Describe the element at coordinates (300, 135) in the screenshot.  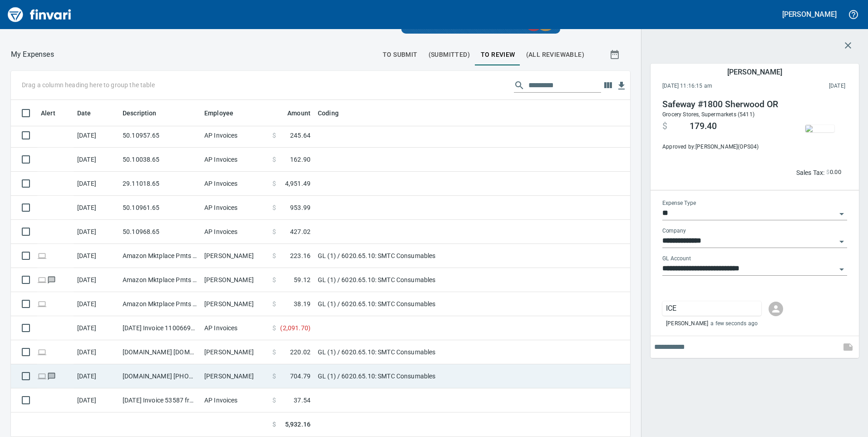
I see `span: 245.64` at that location.